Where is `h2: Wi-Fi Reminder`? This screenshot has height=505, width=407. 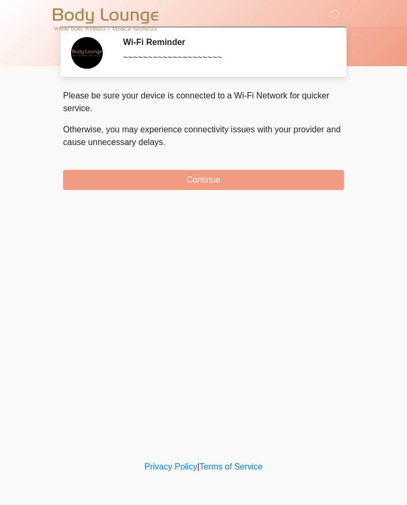 h2: Wi-Fi Reminder is located at coordinates (225, 42).